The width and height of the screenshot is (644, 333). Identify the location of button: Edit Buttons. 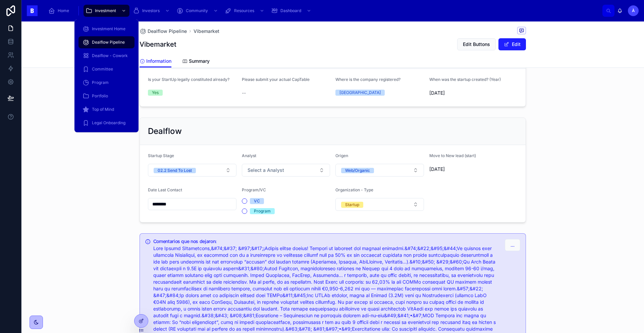
(476, 44).